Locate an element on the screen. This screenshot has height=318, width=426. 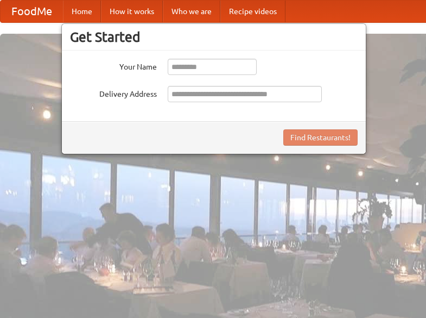
h3: Get Started is located at coordinates (214, 37).